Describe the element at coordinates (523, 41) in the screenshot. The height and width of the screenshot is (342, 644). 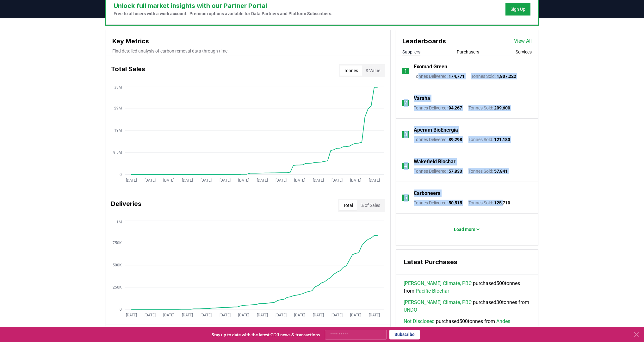
I see `a: View All` at that location.